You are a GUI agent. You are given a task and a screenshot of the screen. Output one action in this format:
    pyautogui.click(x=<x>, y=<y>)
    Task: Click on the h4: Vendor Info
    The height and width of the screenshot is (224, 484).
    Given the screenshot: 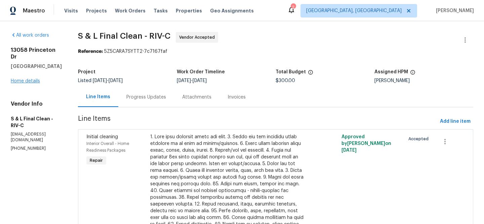 What is the action you would take?
    pyautogui.click(x=36, y=104)
    